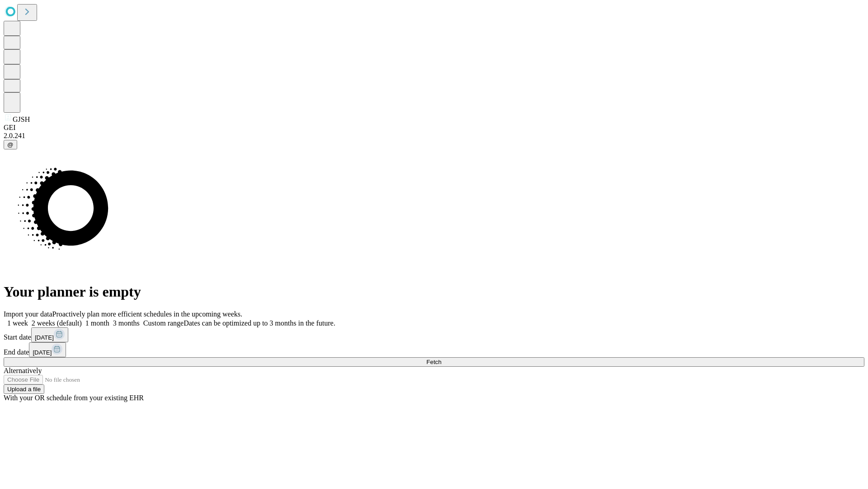 This screenshot has width=868, height=489. I want to click on span: With your OR schedule from your existing EHR, so click(74, 397).